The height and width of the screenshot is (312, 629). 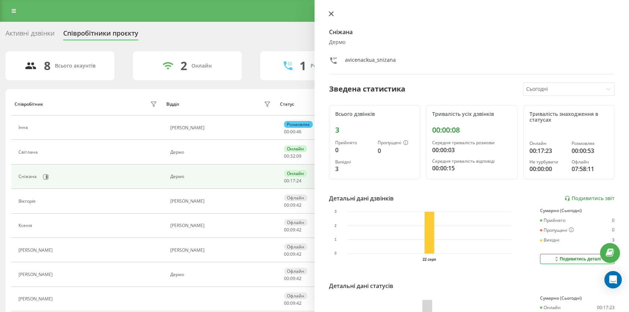 I want to click on div: Середня тривалість відповіді, so click(x=471, y=161).